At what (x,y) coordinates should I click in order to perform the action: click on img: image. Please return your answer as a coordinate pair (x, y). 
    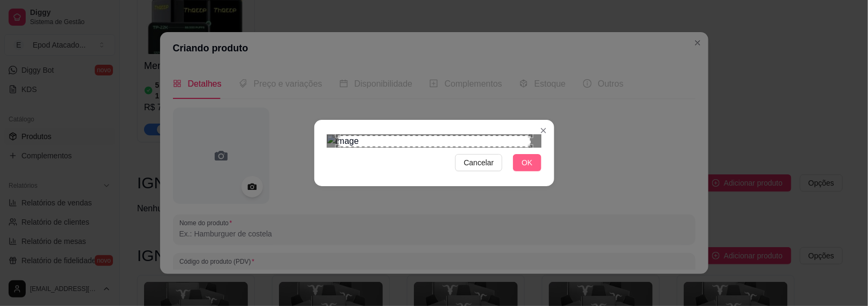
    Looking at the image, I should click on (435, 141).